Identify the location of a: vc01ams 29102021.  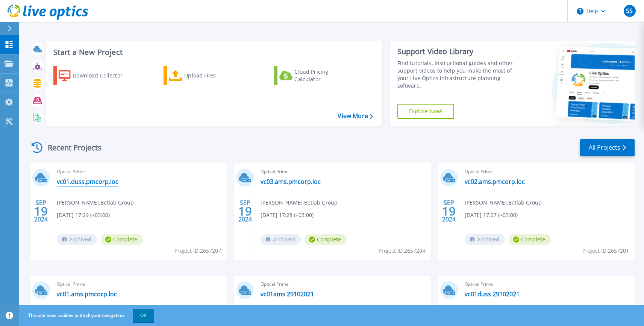
(287, 294).